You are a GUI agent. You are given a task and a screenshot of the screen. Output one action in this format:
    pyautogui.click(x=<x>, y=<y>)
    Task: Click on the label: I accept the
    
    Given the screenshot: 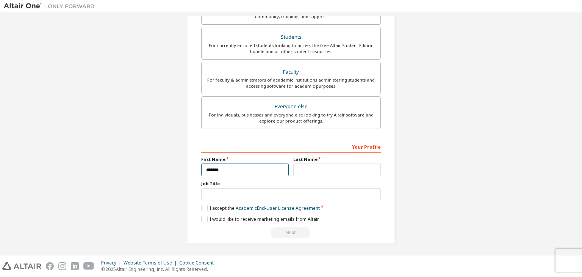 What is the action you would take?
    pyautogui.click(x=260, y=208)
    